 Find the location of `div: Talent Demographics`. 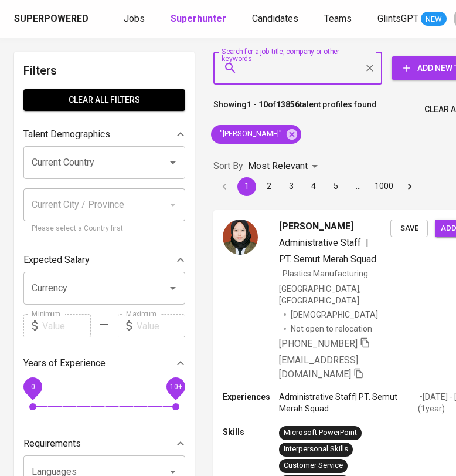

div: Talent Demographics is located at coordinates (104, 135).